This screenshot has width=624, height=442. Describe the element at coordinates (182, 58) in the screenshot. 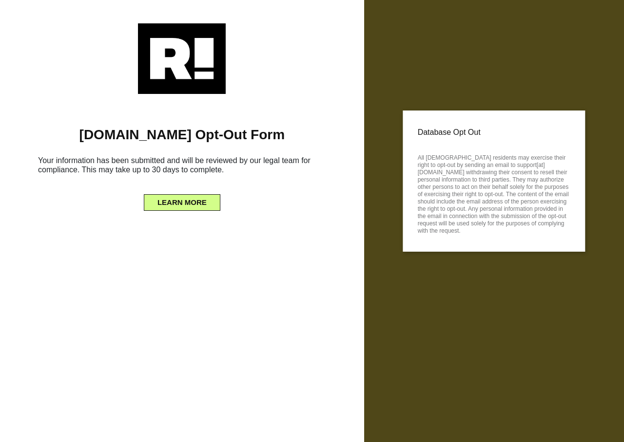

I see `img: Retention.com` at that location.